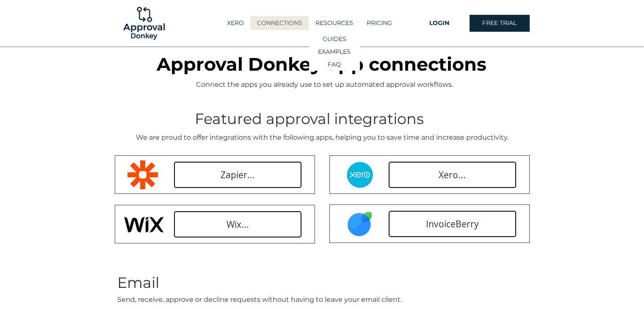 This screenshot has width=644, height=309. What do you see at coordinates (452, 175) in the screenshot?
I see `span: Xero...` at bounding box center [452, 175].